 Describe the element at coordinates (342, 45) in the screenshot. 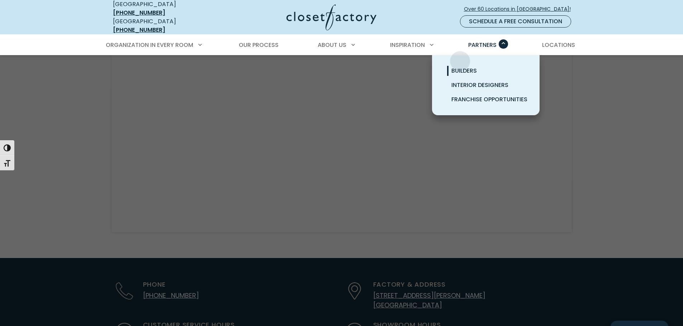

I see `nav: Primary Menu` at that location.